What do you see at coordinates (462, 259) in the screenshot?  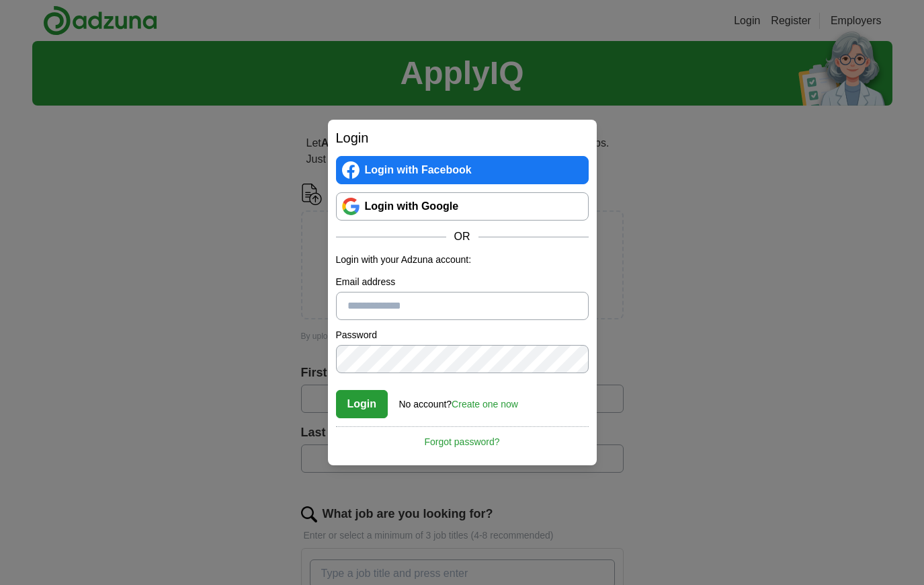 I see `p: Login with your Adzuna account:` at bounding box center [462, 259].